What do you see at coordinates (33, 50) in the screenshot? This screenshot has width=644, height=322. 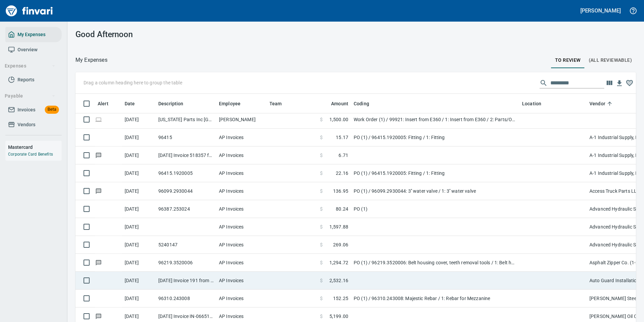 I see `a: Overview` at bounding box center [33, 50].